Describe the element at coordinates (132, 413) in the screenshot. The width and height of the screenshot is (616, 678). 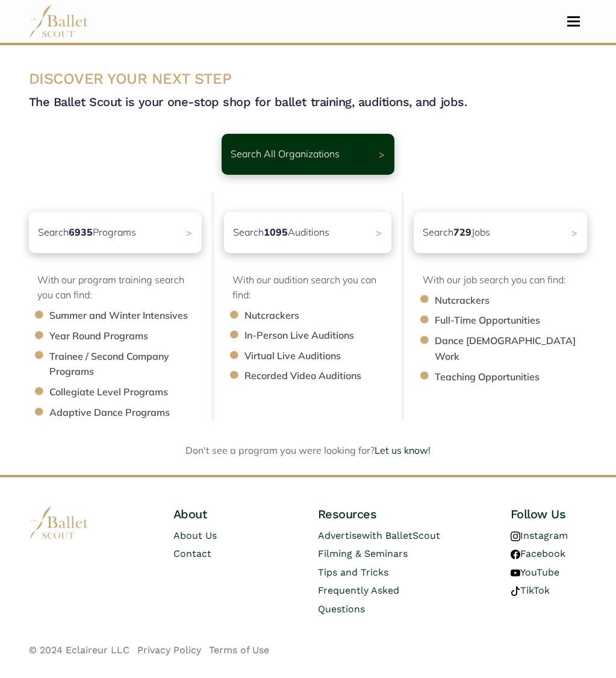
I see `li: Adaptive Dance Programs` at that location.